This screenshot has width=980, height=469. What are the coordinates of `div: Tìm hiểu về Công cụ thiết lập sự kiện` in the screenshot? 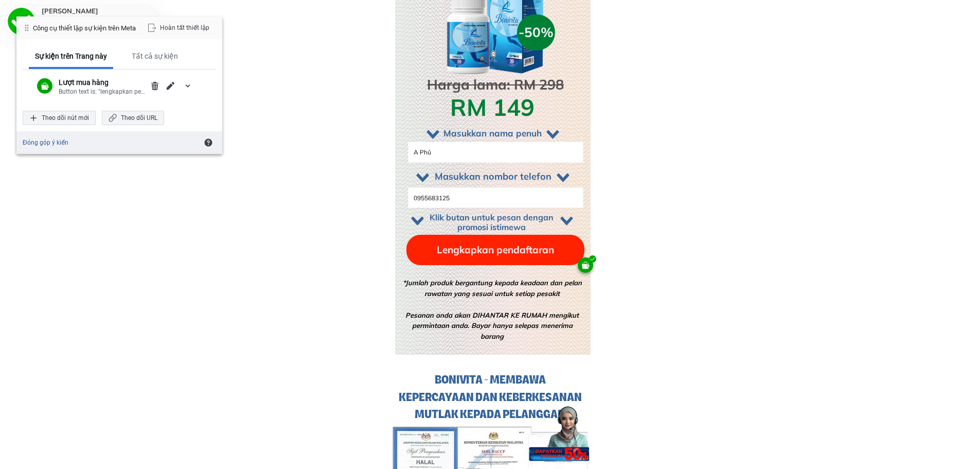 It's located at (209, 142).